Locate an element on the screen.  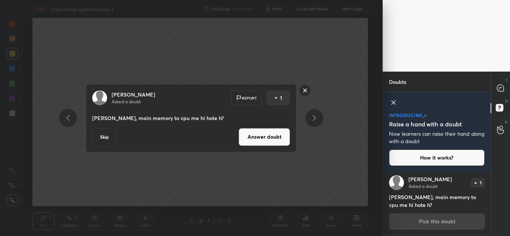
div: Report is located at coordinates (246, 98).